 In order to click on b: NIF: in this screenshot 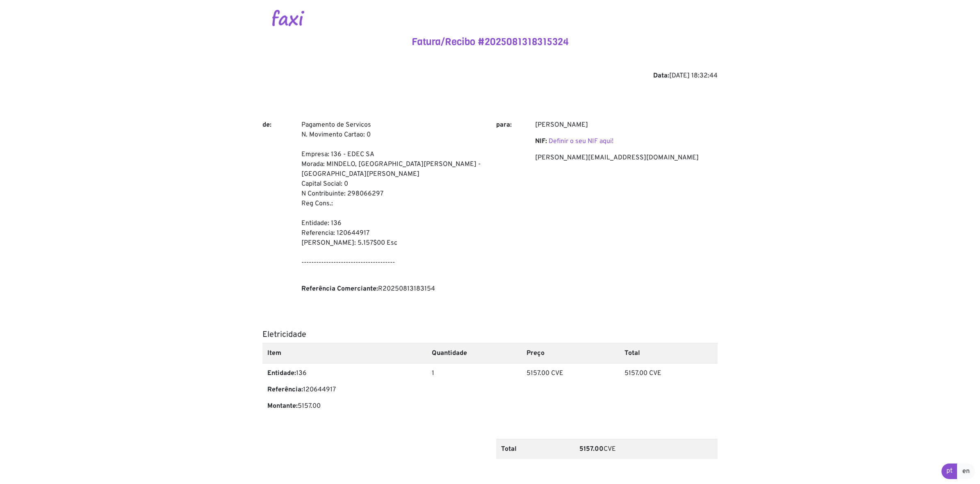, I will do `click(541, 141)`.